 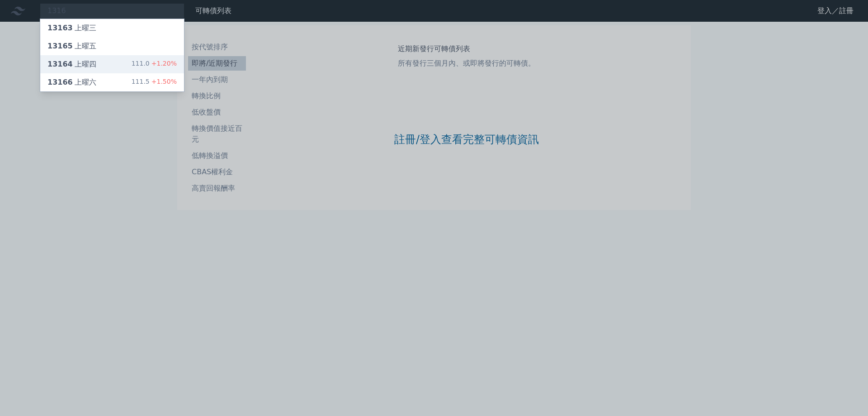 I want to click on div: 上曜六, so click(x=72, y=82).